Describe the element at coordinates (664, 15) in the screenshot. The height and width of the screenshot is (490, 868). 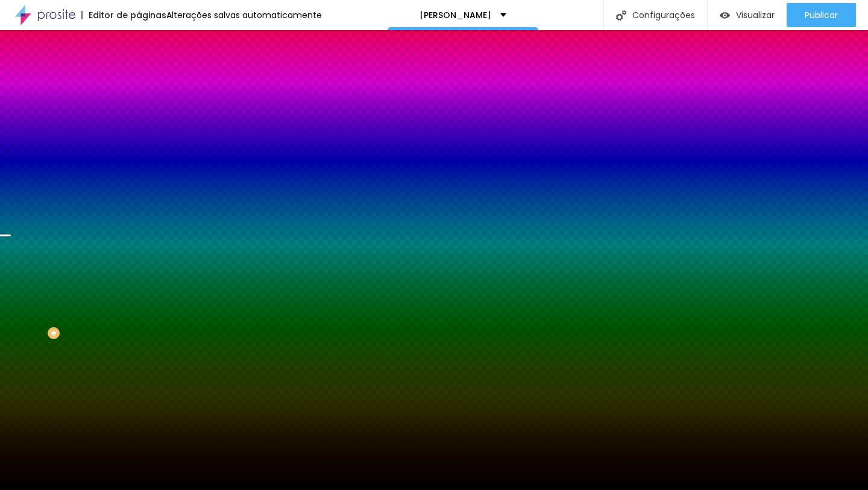
I see `font: Configurações` at that location.